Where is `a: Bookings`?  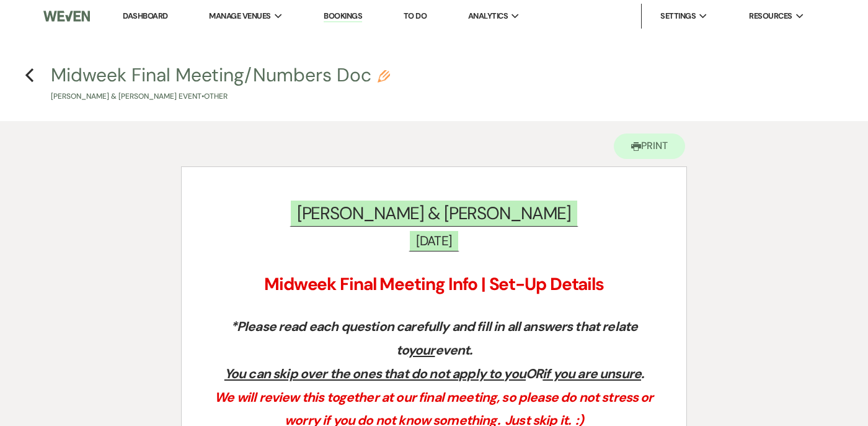 a: Bookings is located at coordinates (343, 16).